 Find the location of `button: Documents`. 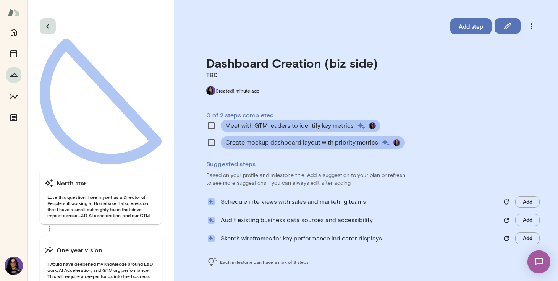

button: Documents is located at coordinates (14, 118).